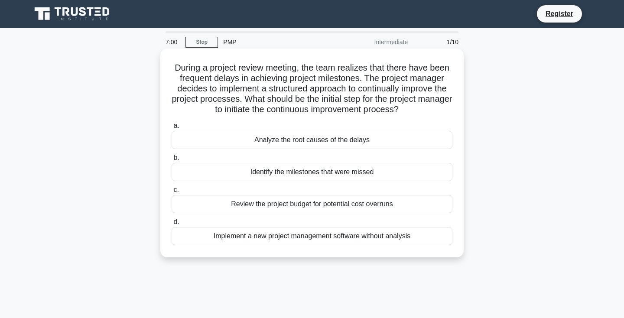  What do you see at coordinates (375, 42) in the screenshot?
I see `div: Intermediate` at bounding box center [375, 42].